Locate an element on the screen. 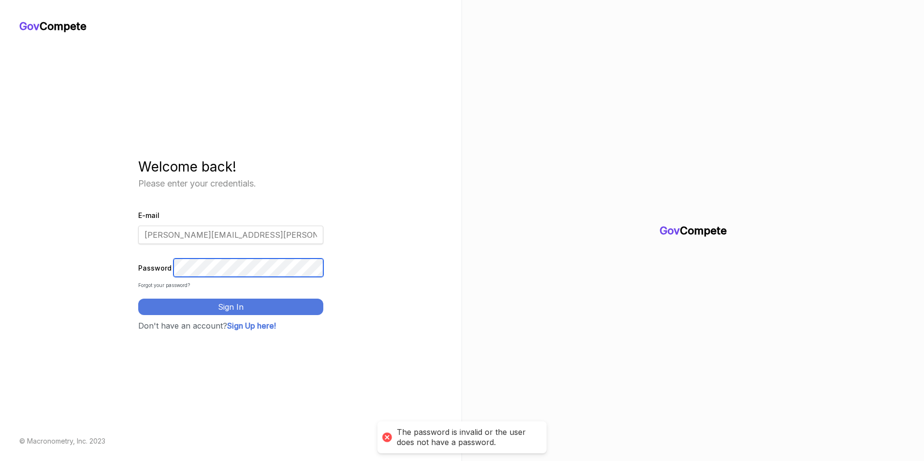 The image size is (924, 461). button: Sign In is located at coordinates (230, 307).